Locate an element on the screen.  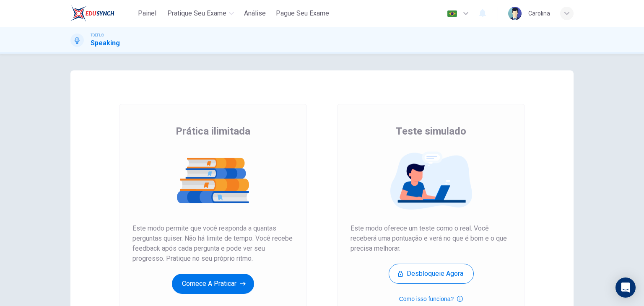
img: Profile picture is located at coordinates (515, 14).